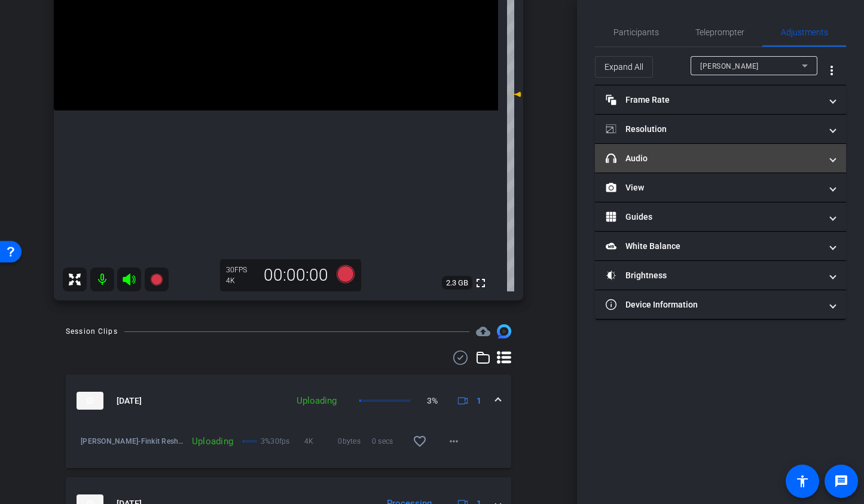  What do you see at coordinates (841, 481) in the screenshot?
I see `mat-icon: message` at bounding box center [841, 481].